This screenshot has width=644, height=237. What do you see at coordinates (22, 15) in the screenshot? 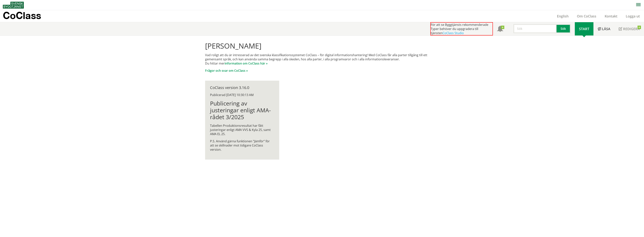
I see `p: CoClass` at bounding box center [22, 15].